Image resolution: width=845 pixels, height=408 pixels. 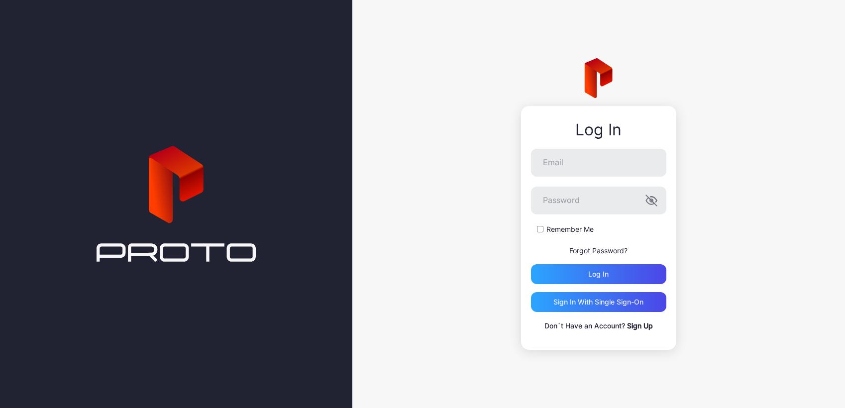 I want to click on button: Log in, so click(x=599, y=274).